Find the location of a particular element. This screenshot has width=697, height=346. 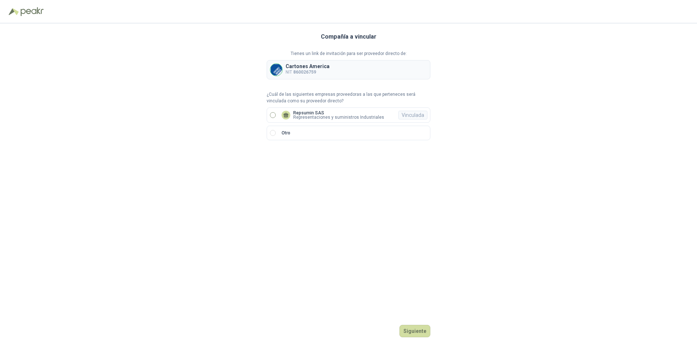

p: Representaciones y suministros Industriales is located at coordinates (339, 117).